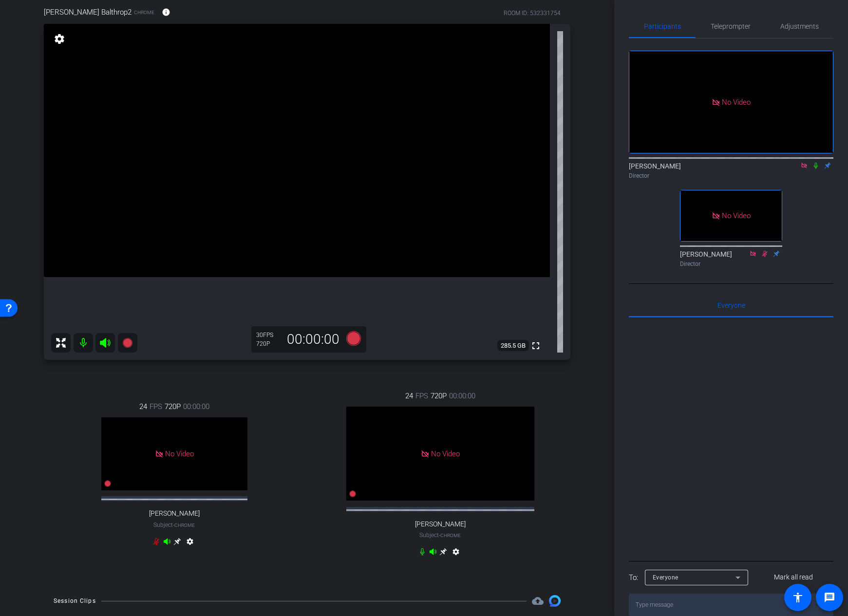 The height and width of the screenshot is (616, 848). What do you see at coordinates (538, 601) in the screenshot?
I see `span: Destinations for your clips` at bounding box center [538, 601].